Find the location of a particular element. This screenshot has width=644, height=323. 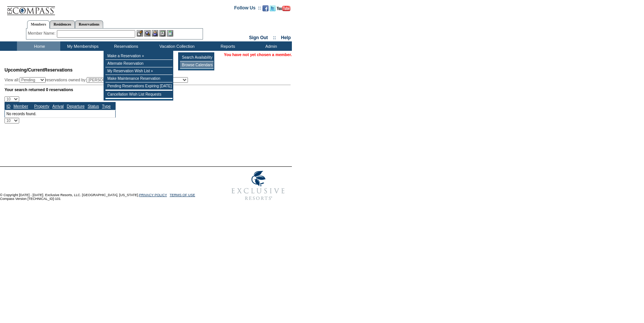

img: Reservations is located at coordinates (162, 33).